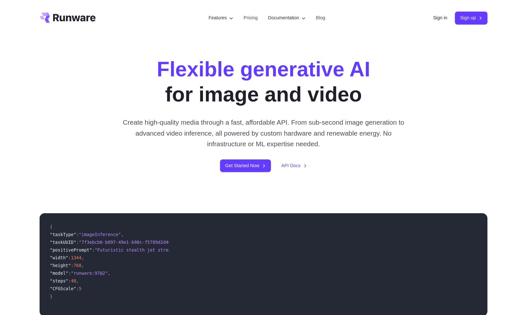 The width and height of the screenshot is (527, 315). I want to click on span: 40, so click(73, 281).